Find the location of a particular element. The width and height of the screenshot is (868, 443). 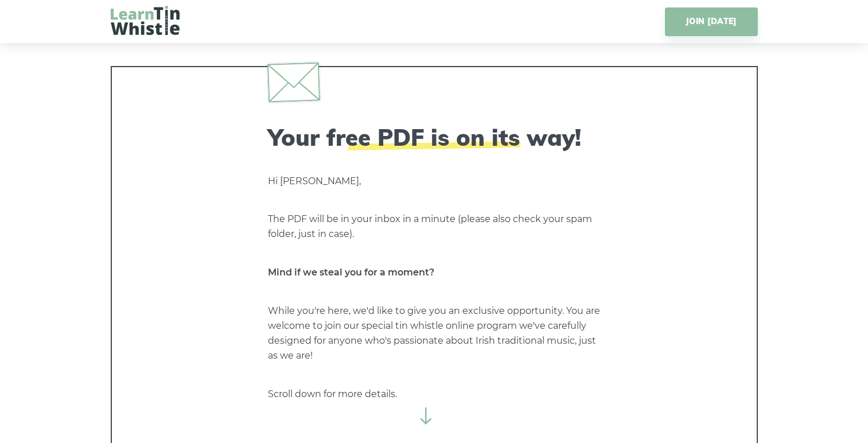

strong: Mind if we steal you for a moment? is located at coordinates (351, 272).